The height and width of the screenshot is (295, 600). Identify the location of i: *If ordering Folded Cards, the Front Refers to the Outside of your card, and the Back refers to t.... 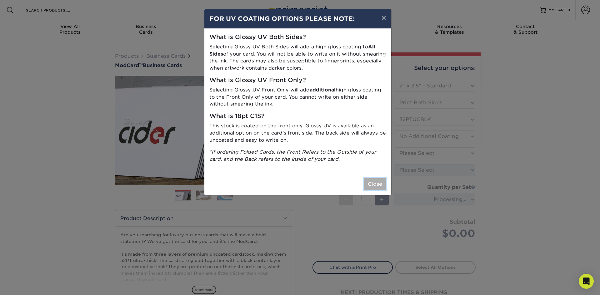
(293, 156).